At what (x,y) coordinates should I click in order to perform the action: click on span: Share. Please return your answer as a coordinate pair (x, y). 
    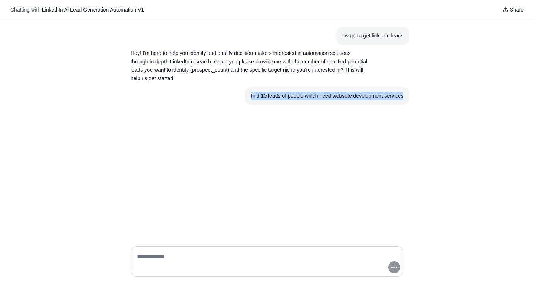
    Looking at the image, I should click on (517, 10).